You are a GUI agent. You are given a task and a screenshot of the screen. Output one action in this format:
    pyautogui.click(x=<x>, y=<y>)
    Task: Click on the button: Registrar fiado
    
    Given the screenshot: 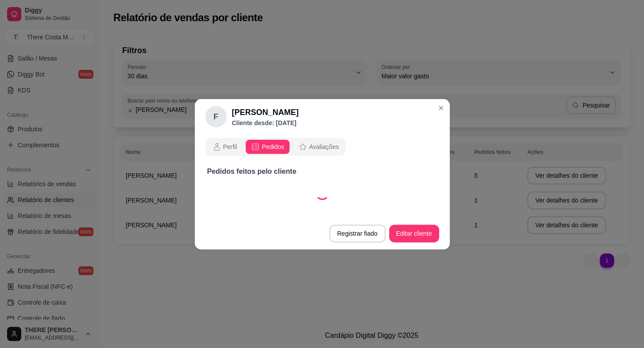 What is the action you would take?
    pyautogui.click(x=357, y=234)
    